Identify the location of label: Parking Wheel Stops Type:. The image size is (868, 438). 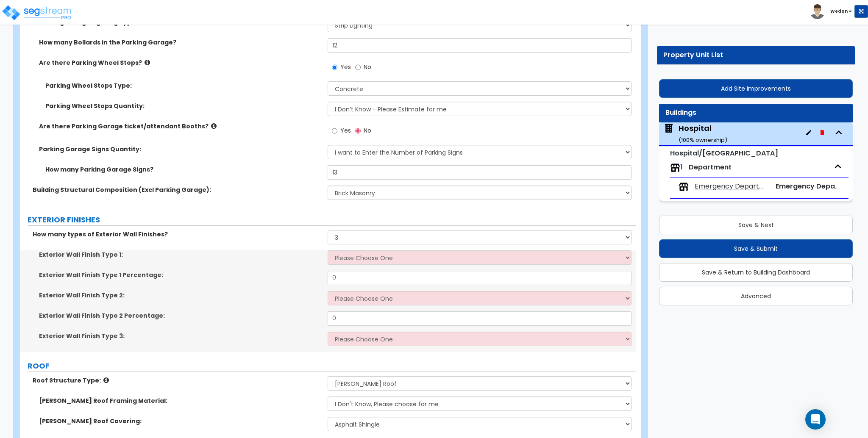
(183, 85).